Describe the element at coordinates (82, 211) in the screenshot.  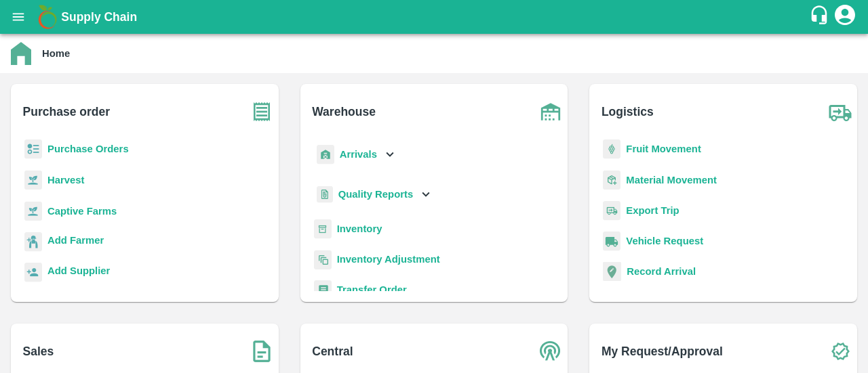
I see `a: Captive Farms` at that location.